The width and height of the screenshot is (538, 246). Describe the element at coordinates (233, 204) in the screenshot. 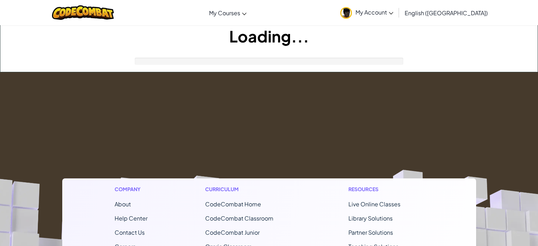

I see `span: CodeCombat Home` at that location.